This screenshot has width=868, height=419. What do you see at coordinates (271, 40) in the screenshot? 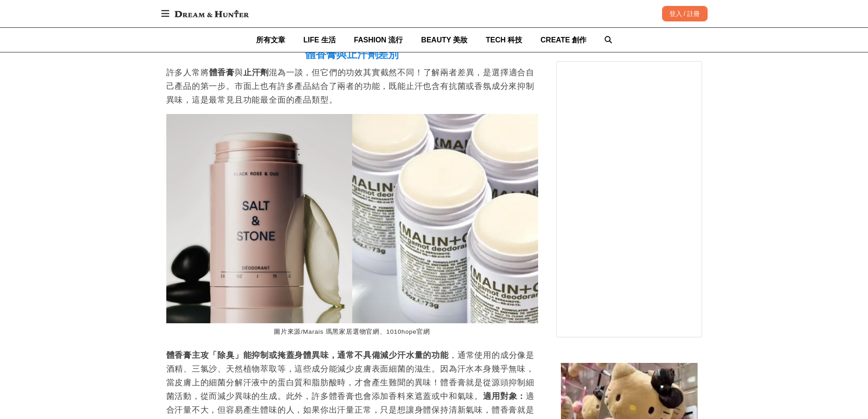
I see `a: 所有文章` at bounding box center [271, 40].